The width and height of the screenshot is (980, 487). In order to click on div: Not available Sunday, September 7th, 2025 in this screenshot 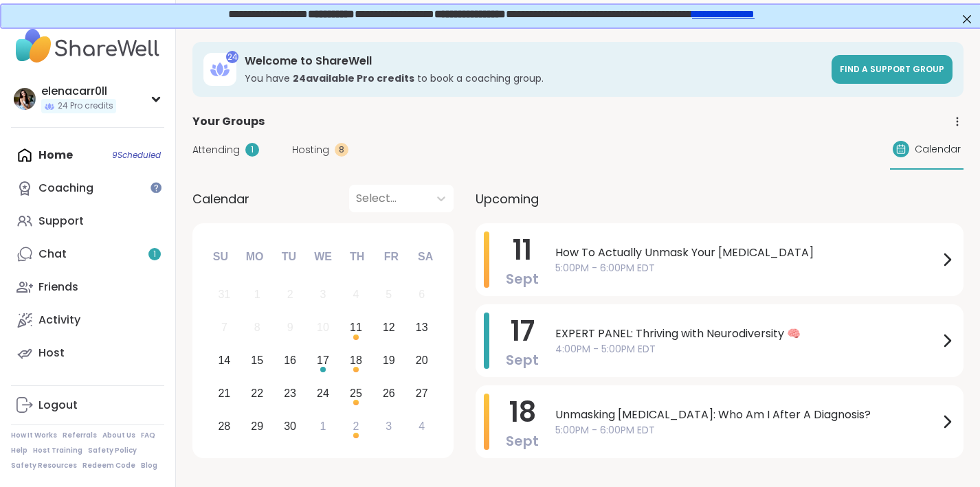, I will do `click(224, 328)`.